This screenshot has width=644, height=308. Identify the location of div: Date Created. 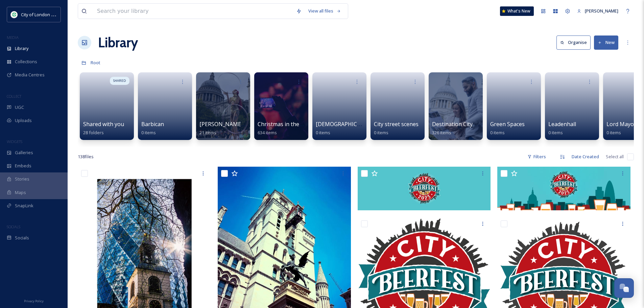
(585, 156).